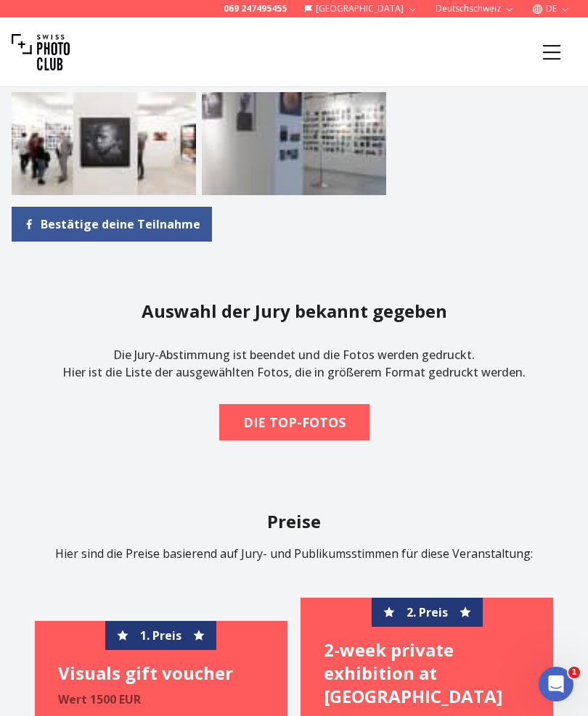 Image resolution: width=588 pixels, height=716 pixels. I want to click on p: Die Jury-Abstimmung ist beendet und die Fotos werden gedruckt. Hier ist die Liste der ausgewählte..., so click(294, 364).